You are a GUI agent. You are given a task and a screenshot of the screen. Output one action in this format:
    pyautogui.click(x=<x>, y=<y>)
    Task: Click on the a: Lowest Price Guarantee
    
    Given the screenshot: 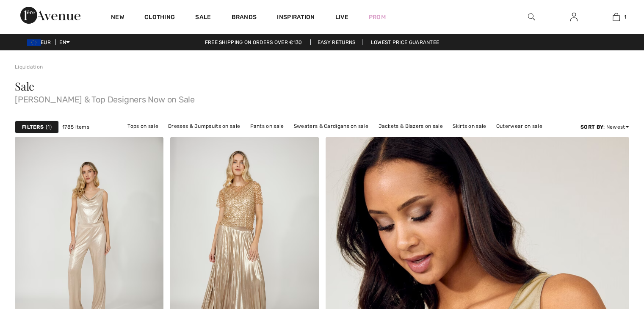 What is the action you would take?
    pyautogui.click(x=406, y=42)
    